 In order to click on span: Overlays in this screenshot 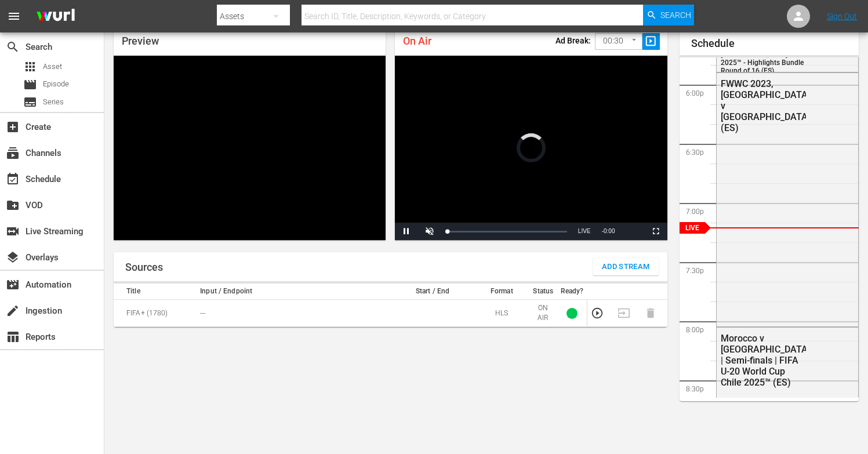, I will do `click(13, 257)`.